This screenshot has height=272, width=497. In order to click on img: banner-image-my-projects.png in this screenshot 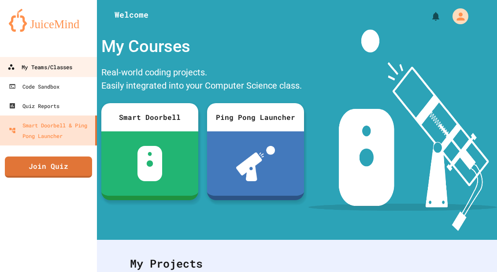, I will do `click(403, 130)`.